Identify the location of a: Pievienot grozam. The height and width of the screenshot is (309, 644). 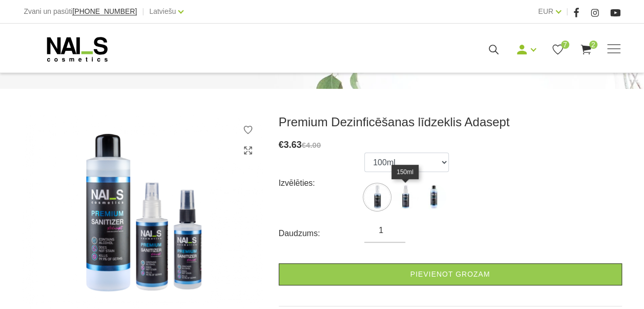
(450, 274).